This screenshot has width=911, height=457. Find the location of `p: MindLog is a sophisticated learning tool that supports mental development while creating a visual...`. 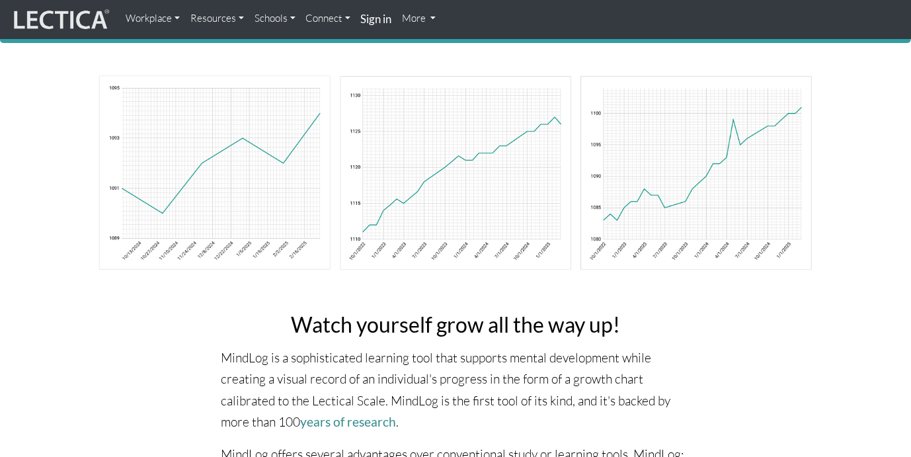

p: MindLog is a sophisticated learning tool that supports mental development while creating a visual... is located at coordinates (455, 390).